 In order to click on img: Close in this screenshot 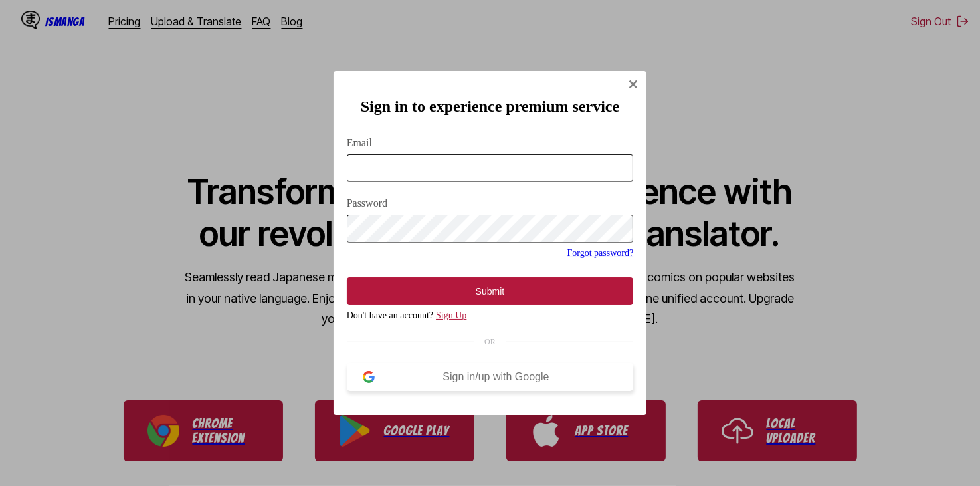, I will do `click(633, 84)`.